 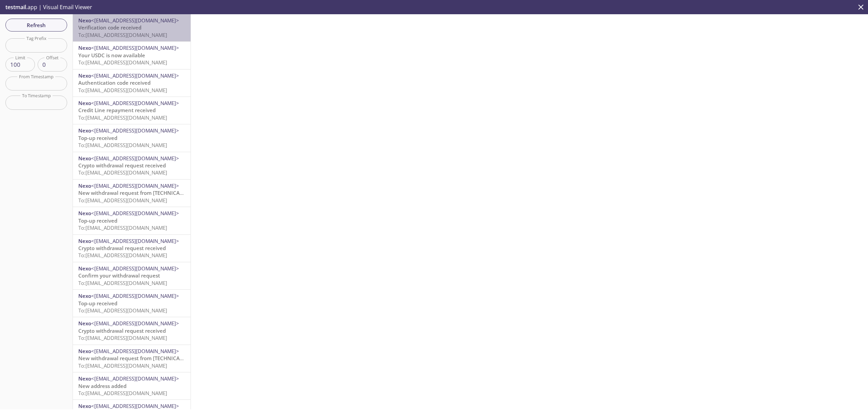 I want to click on span: Verification code received, so click(x=110, y=28).